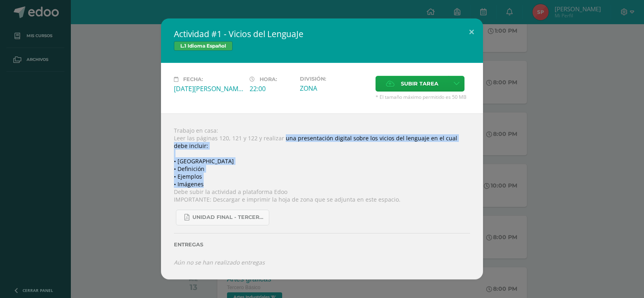 The image size is (644, 298). Describe the element at coordinates (420, 83) in the screenshot. I see `span: Subir tarea` at that location.